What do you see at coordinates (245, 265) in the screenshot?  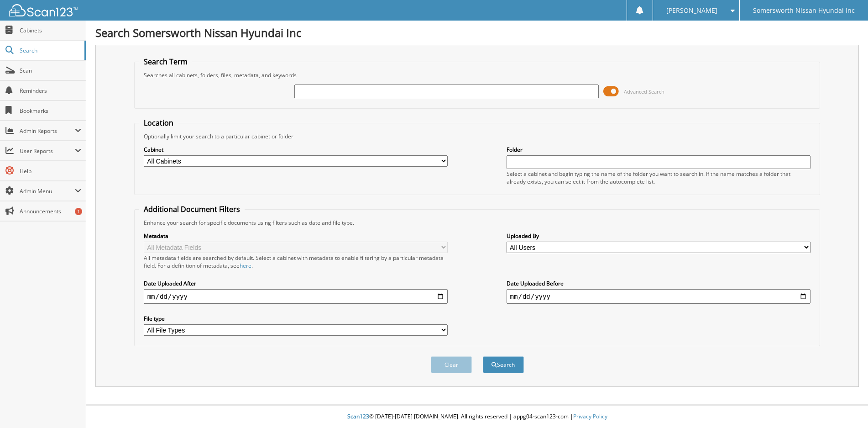 I see `a: here` at bounding box center [245, 265].